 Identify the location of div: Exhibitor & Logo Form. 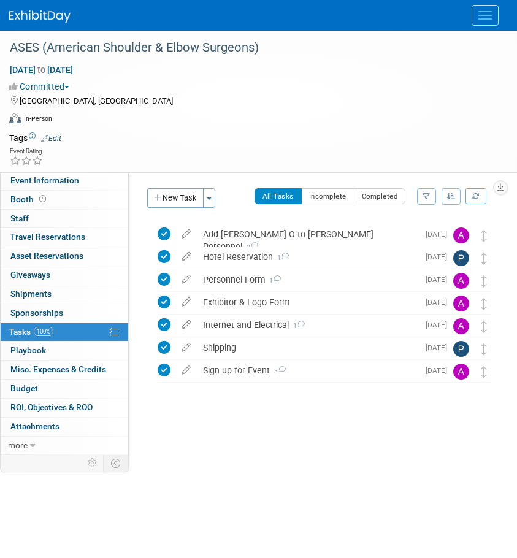
(307, 303).